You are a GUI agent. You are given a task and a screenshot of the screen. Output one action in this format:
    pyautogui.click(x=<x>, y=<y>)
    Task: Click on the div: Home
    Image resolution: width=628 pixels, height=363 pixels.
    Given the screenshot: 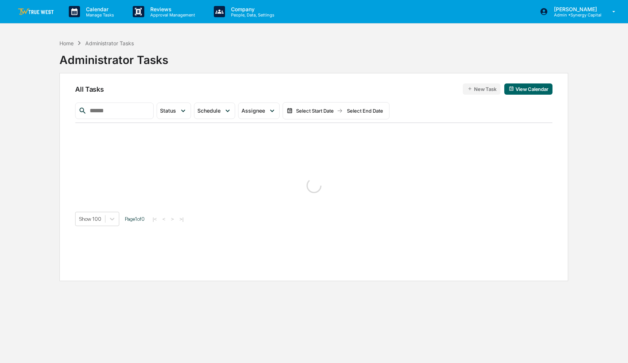 What is the action you would take?
    pyautogui.click(x=67, y=43)
    